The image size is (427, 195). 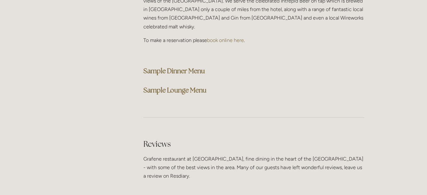 What do you see at coordinates (174, 71) in the screenshot?
I see `strong: Sample Dinner Menu` at bounding box center [174, 71].